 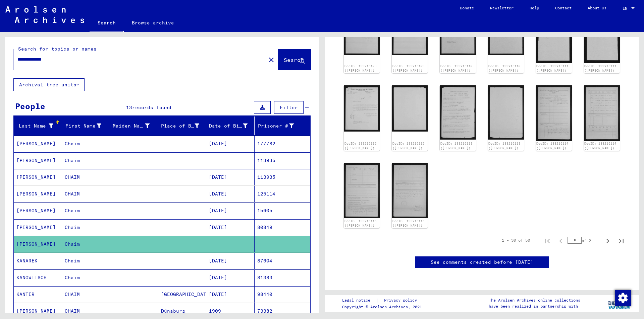 I want to click on mat-header-cell: Last Name, so click(x=38, y=126).